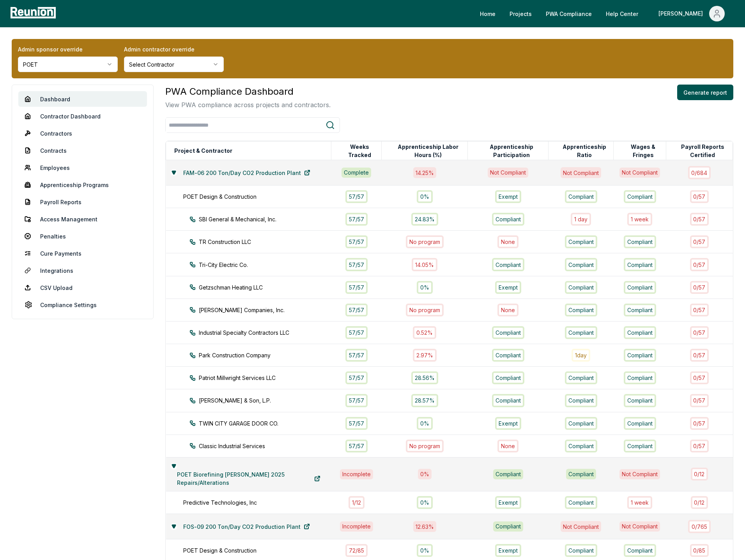 The height and width of the screenshot is (560, 745). Describe the element at coordinates (425, 378) in the screenshot. I see `div: 28.56%` at that location.